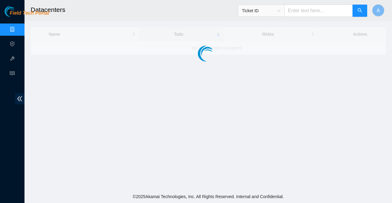 The image size is (392, 203). What do you see at coordinates (208, 197) in the screenshot?
I see `footer: © 2025 Akamai Technologies, Inc. All Rights Reserved. Internal and Confidential.` at bounding box center [208, 197].